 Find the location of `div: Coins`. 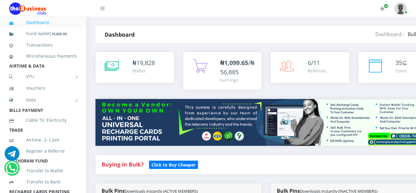

div: Coins is located at coordinates (402, 71).